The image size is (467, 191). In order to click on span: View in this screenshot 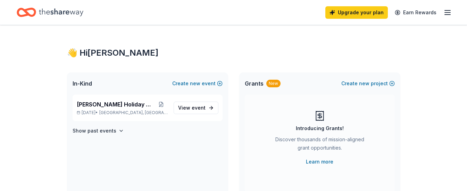, I will do `click(192, 108)`.